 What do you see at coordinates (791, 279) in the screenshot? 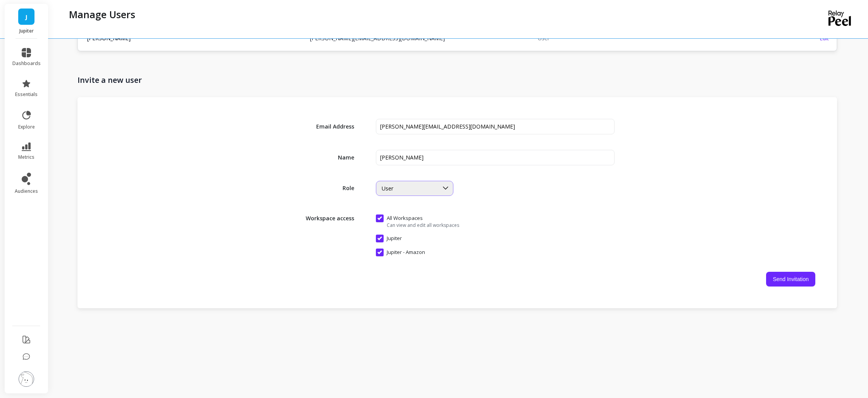
I see `button: Send Invitation` at bounding box center [791, 279].